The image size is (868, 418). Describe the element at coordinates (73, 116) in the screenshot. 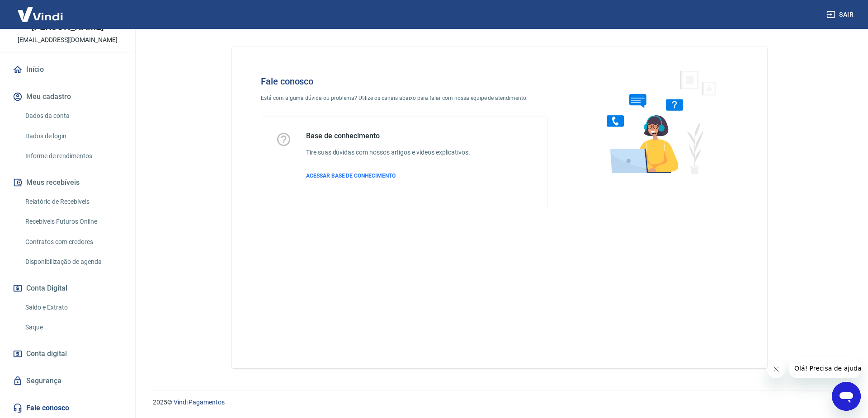

I see `a: Dados da conta` at that location.